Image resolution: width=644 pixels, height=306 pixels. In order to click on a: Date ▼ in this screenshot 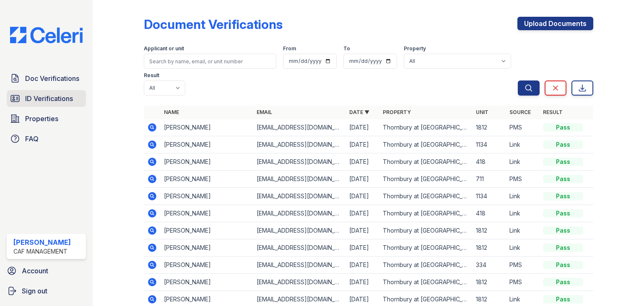, I will do `click(359, 112)`.